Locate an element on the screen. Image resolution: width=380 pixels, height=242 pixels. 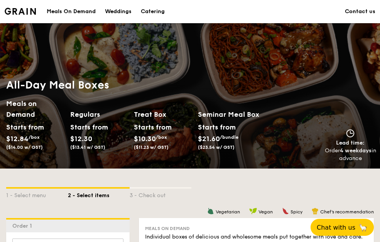
div: 3 - Check out is located at coordinates (160, 194).